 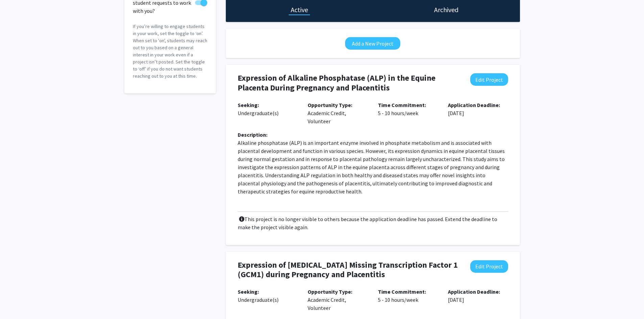 What do you see at coordinates (373, 168) in the screenshot?
I see `p: Alkaline phosphatase (ALP) is an important enzyme involved in phosphate metabolism and is associa...` at bounding box center [373, 168].